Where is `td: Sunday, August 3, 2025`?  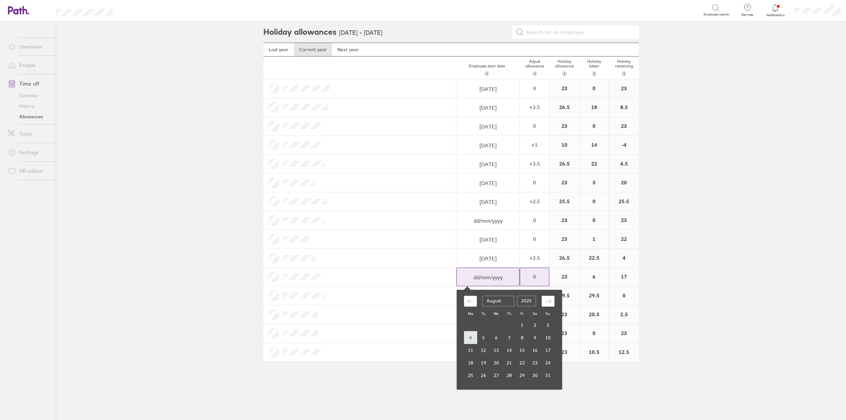
td: Sunday, August 3, 2025 is located at coordinates (548, 325).